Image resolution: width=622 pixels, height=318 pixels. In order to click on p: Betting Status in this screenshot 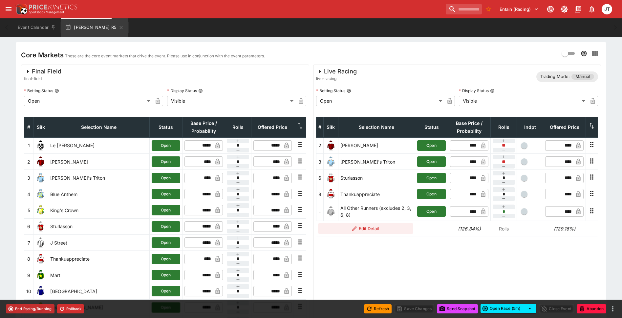, I will do `click(330, 91)`.